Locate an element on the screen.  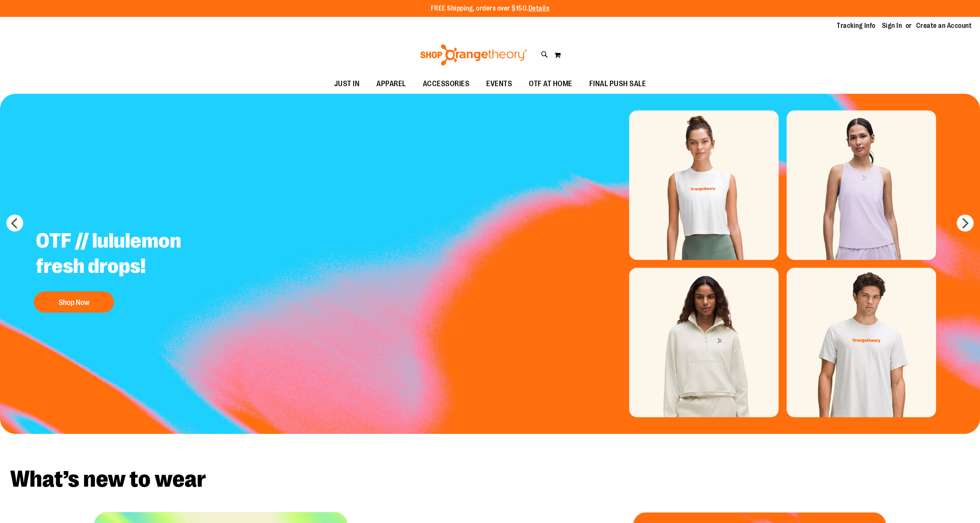
h2: What’s new to wear is located at coordinates (490, 479).